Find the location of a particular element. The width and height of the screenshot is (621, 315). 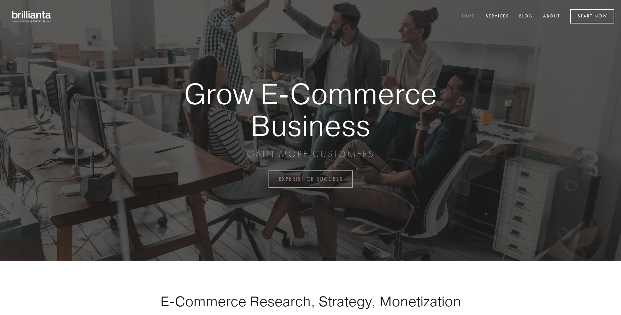

a: Services is located at coordinates (497, 16).